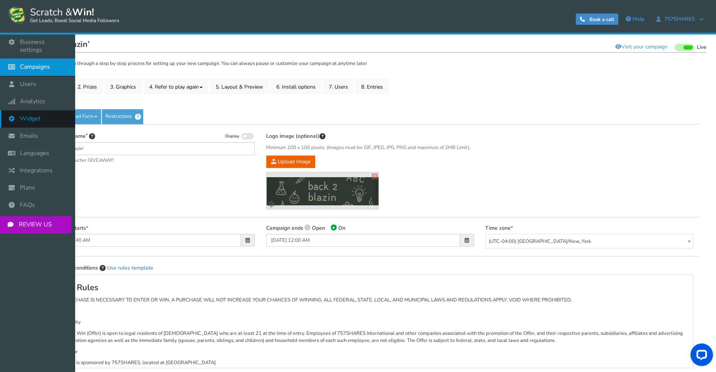  I want to click on img: Scratch and Win, so click(17, 15).